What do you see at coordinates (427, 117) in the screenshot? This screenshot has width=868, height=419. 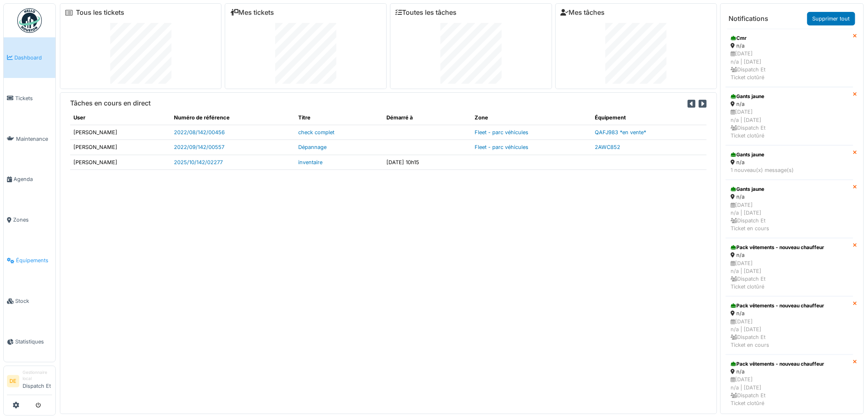 I see `th: Démarré à` at bounding box center [427, 117].